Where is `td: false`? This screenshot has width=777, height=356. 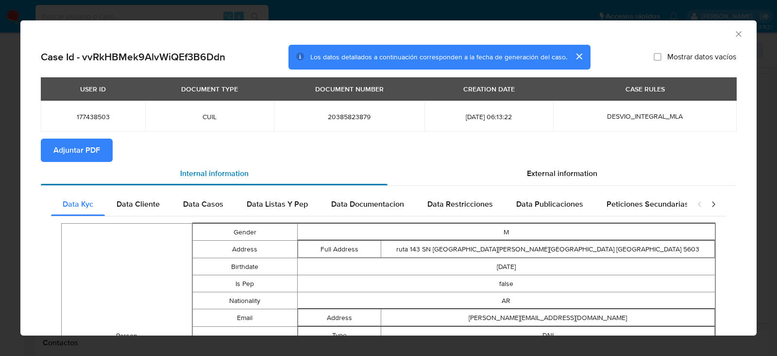
td: false is located at coordinates (506, 283).